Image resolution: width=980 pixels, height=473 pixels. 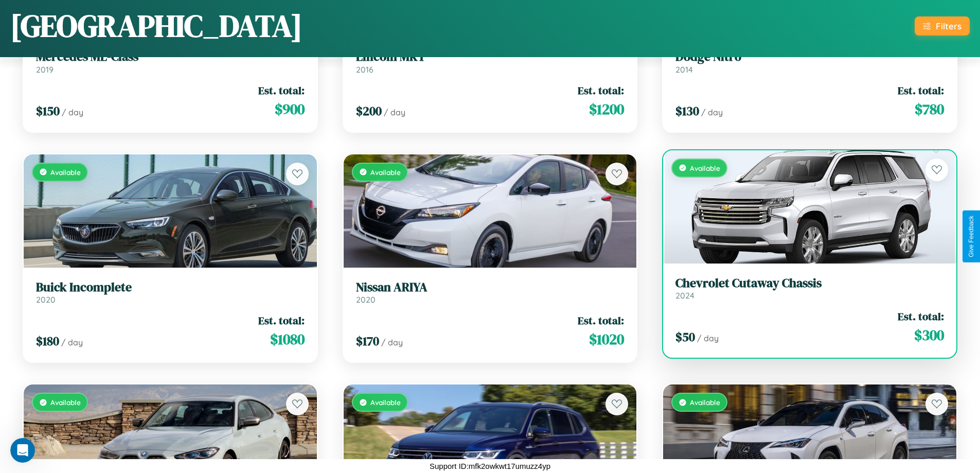 What do you see at coordinates (289, 109) in the screenshot?
I see `span: $ 900` at bounding box center [289, 109].